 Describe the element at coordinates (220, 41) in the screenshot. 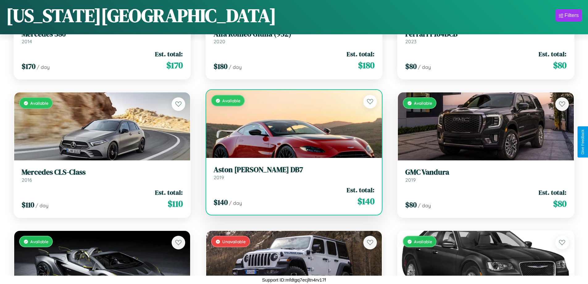

I see `span: 2020` at that location.